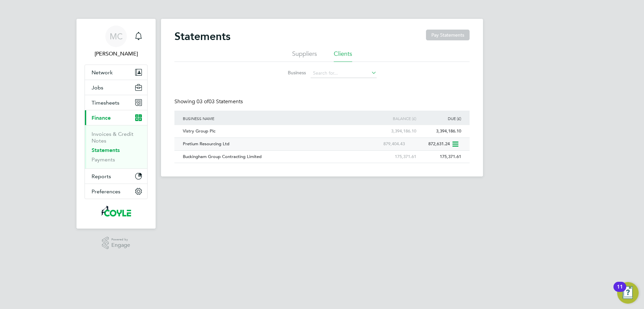 This screenshot has height=309, width=644. I want to click on span: Jobs, so click(98, 88).